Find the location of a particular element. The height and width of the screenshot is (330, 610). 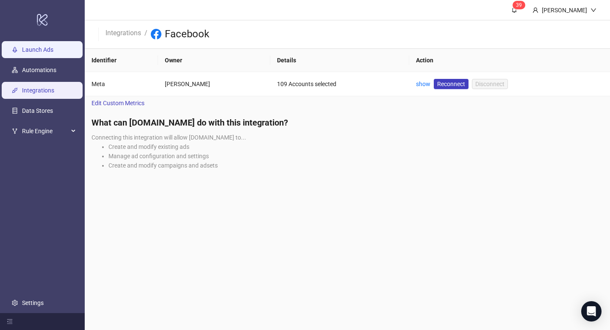

div: 109 Accounts selected is located at coordinates (340, 84).